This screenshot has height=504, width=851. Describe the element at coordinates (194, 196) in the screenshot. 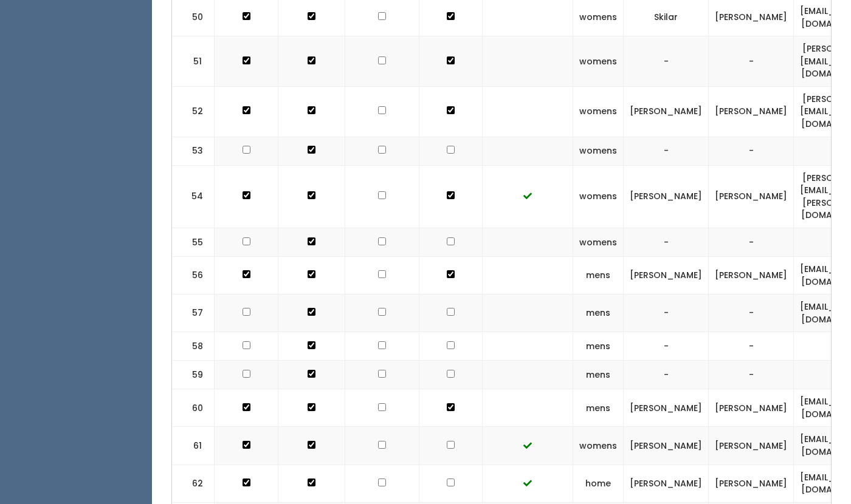

I see `td: 54` at that location.